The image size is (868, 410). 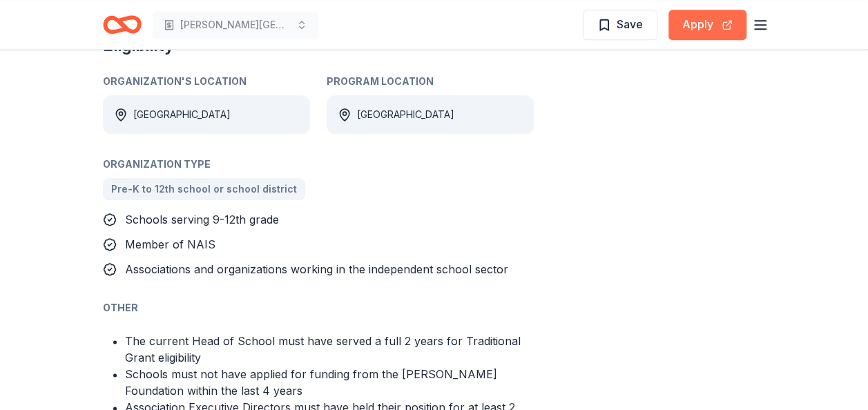 I want to click on div: Organization Type, so click(x=318, y=164).